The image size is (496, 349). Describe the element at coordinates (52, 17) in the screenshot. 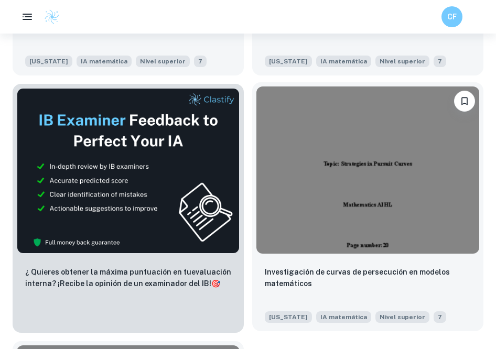

I see `img: Logotipo de Clastify` at that location.